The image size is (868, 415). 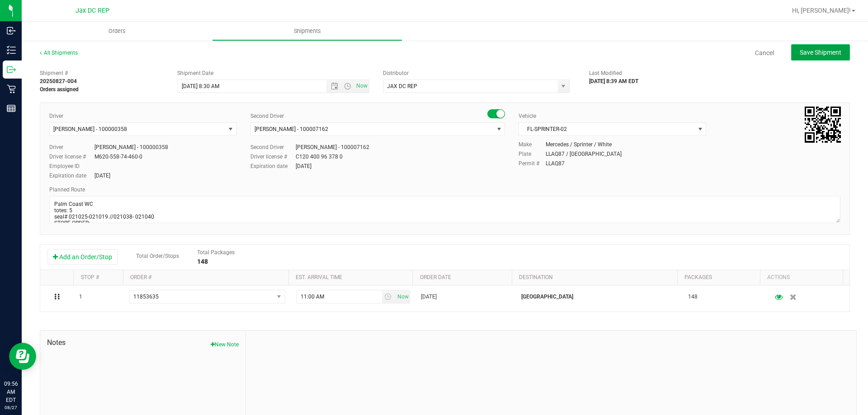 I want to click on a: Destination, so click(x=536, y=277).